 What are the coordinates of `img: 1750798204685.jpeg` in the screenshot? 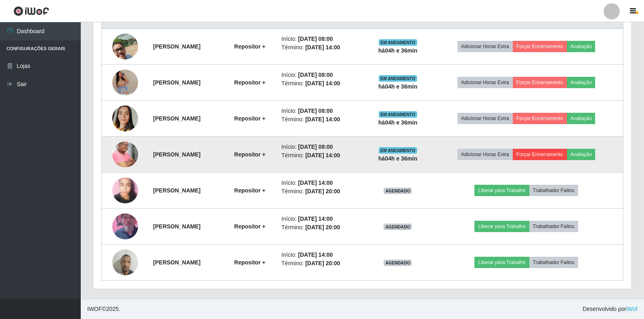 It's located at (125, 190).